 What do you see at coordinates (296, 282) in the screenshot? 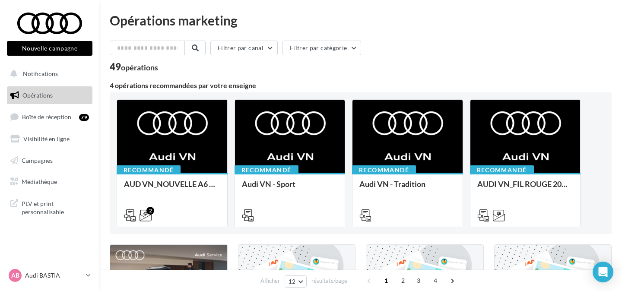
I see `button: 12` at bounding box center [296, 282].